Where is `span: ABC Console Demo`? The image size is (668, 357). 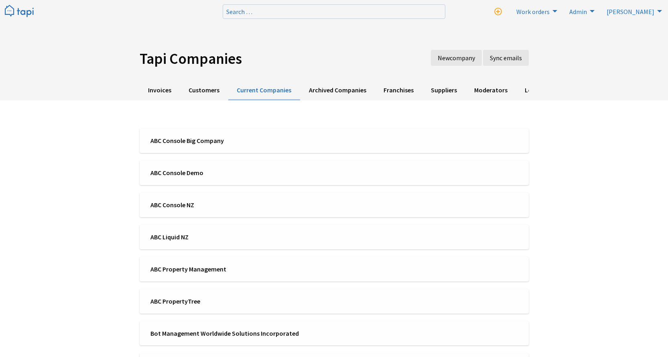 span: ABC Console Demo is located at coordinates (240, 173).